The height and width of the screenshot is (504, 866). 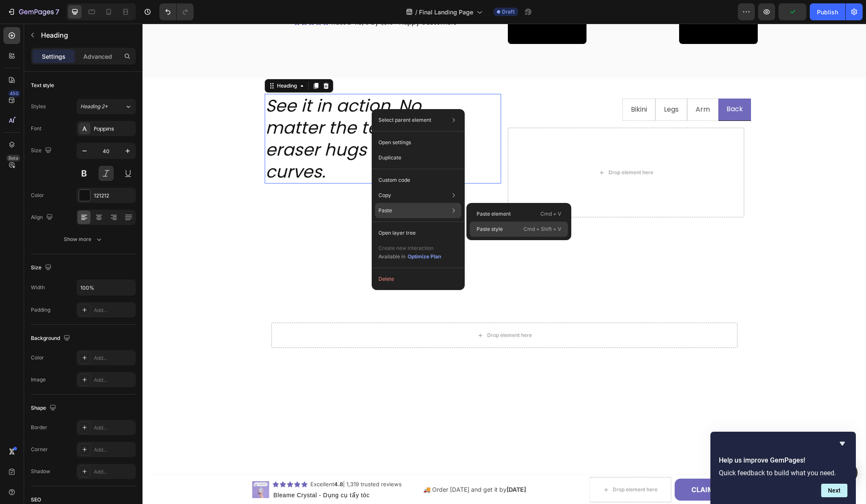 What do you see at coordinates (424, 256) in the screenshot?
I see `button: Optimize Plan` at bounding box center [424, 256].